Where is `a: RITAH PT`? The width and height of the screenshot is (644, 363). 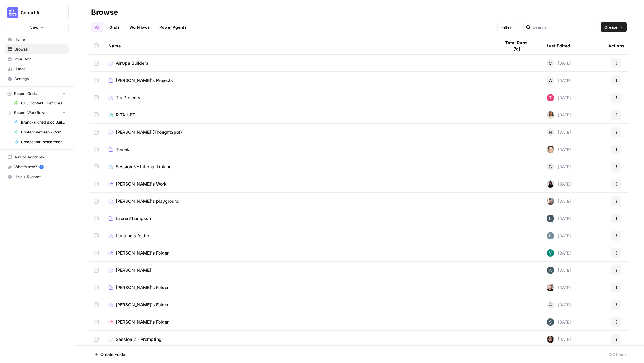 a: RITAH PT is located at coordinates (299, 115).